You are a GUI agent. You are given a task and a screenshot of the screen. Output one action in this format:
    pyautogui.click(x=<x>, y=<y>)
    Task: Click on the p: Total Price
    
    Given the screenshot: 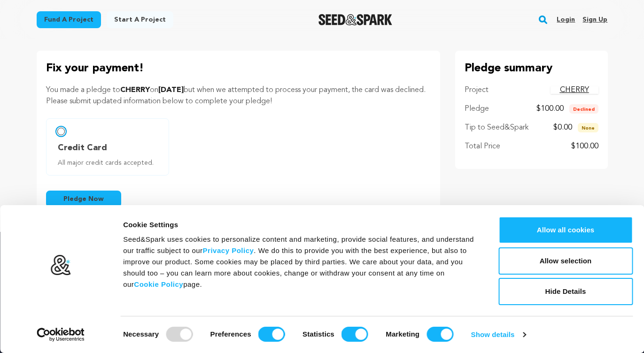 What is the action you would take?
    pyautogui.click(x=482, y=146)
    